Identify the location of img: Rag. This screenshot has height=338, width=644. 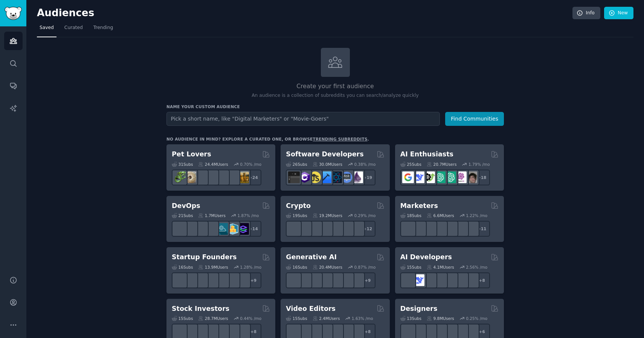
(429, 280).